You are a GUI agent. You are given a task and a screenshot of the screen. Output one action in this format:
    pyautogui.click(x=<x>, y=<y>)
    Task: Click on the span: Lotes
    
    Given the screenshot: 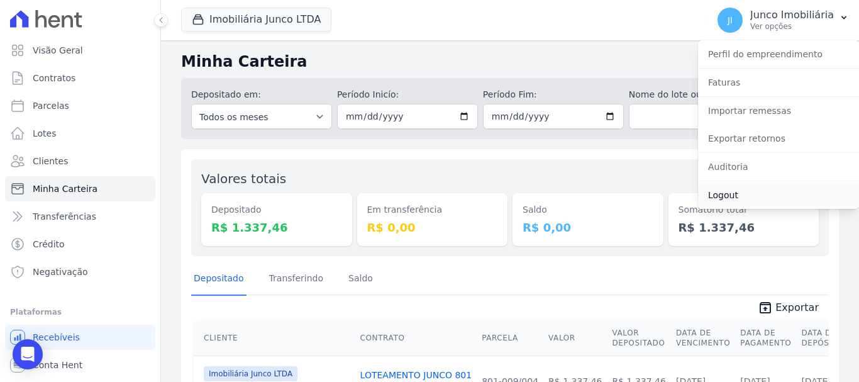 What is the action you would take?
    pyautogui.click(x=45, y=133)
    